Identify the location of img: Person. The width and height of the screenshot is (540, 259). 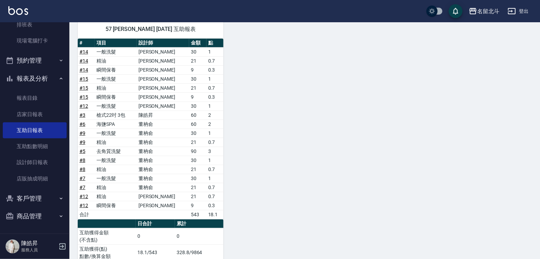
(12, 246).